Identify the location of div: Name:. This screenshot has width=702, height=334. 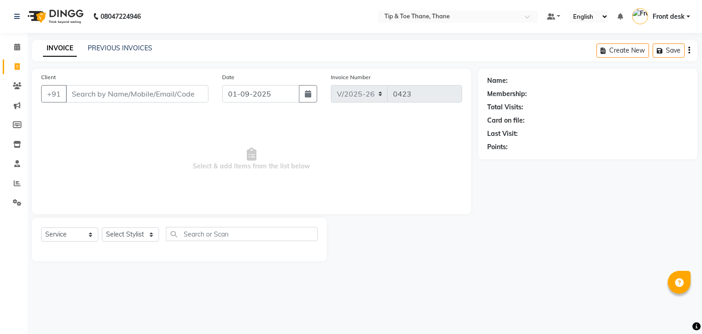
(497, 80).